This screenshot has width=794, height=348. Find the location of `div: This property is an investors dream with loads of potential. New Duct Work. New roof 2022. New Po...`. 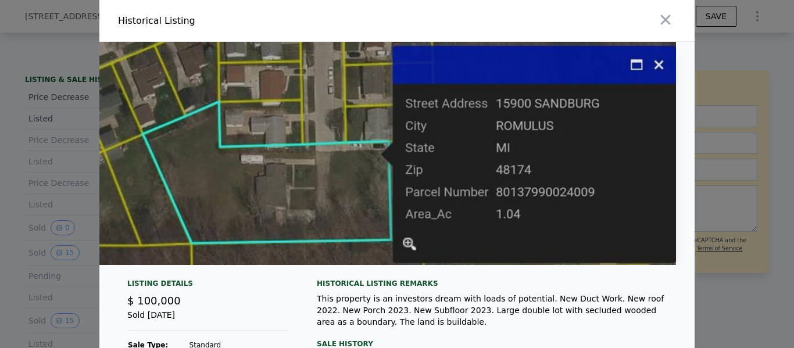

div: This property is an investors dream with loads of potential. New Duct Work. New roof 2022. New Po... is located at coordinates (496, 310).